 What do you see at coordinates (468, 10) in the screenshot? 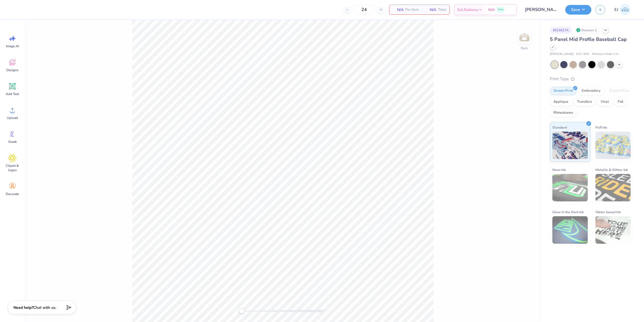
I see `span: Est. Delivery` at bounding box center [468, 10].